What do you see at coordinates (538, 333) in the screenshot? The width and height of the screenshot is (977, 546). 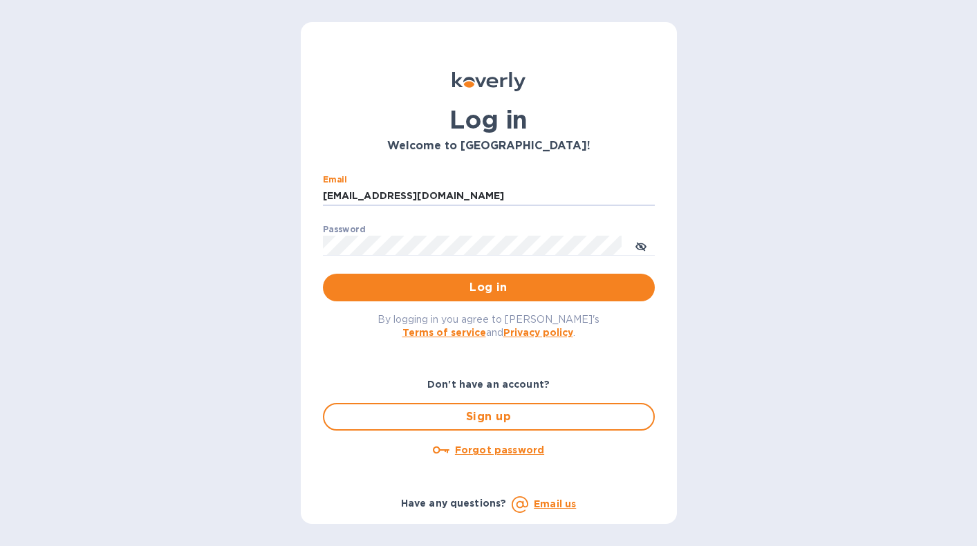 I see `b: Privacy policy` at bounding box center [538, 333].